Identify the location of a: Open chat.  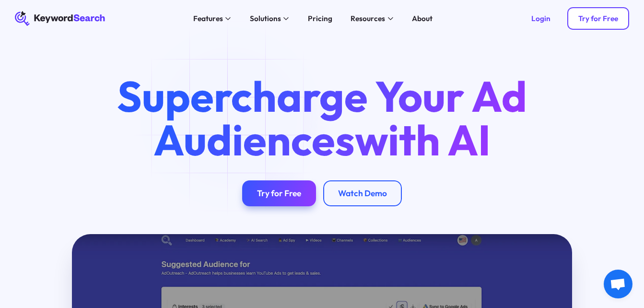
(618, 284).